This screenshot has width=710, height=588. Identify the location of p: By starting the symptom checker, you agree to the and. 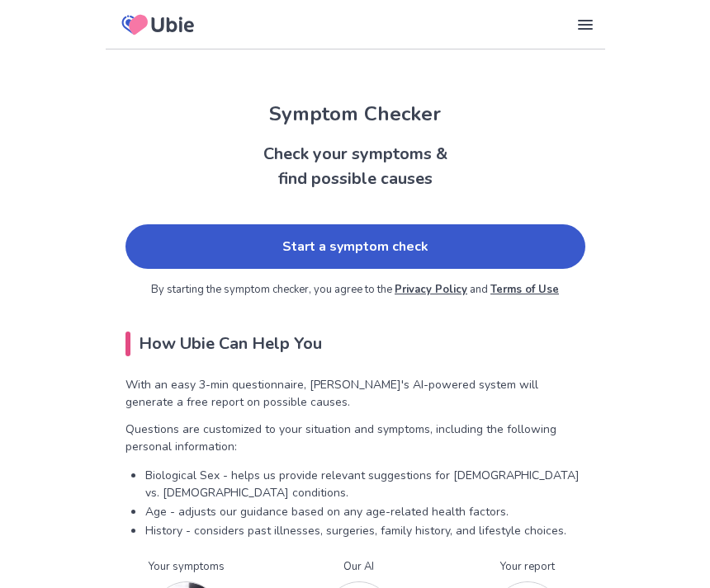
(355, 290).